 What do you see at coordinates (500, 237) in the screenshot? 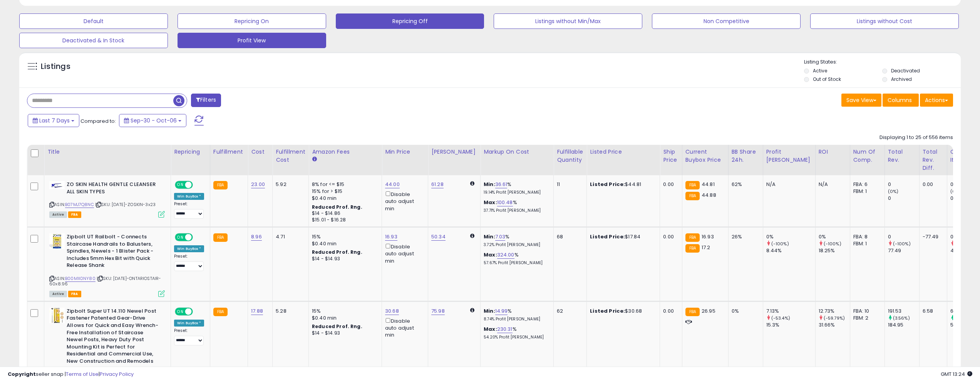
I see `a: 7.03` at bounding box center [500, 237].